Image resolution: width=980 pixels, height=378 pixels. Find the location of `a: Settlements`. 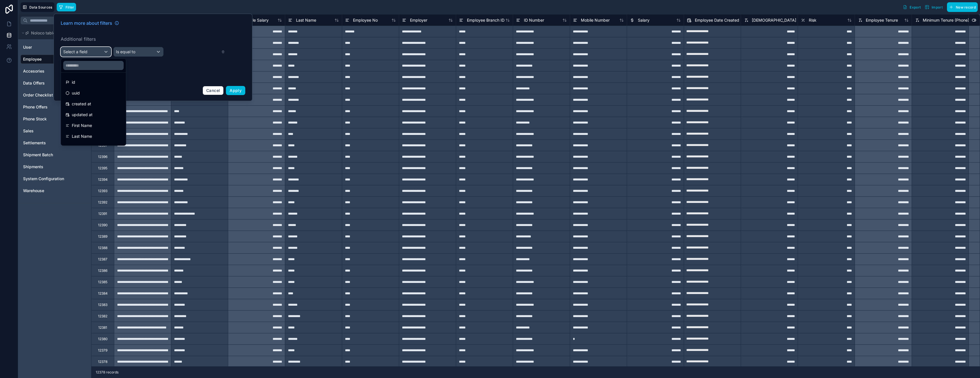

a: Settlements is located at coordinates (54, 143).